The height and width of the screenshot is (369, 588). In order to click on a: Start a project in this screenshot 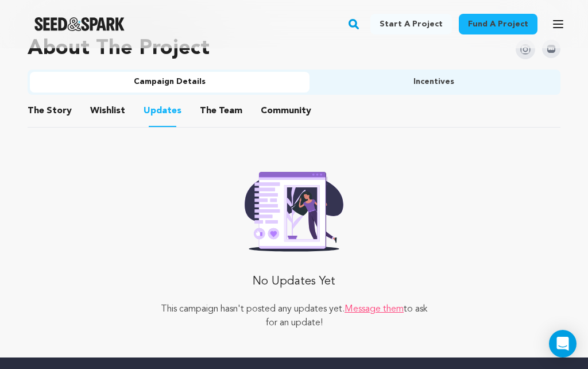, I will do `click(412, 24)`.